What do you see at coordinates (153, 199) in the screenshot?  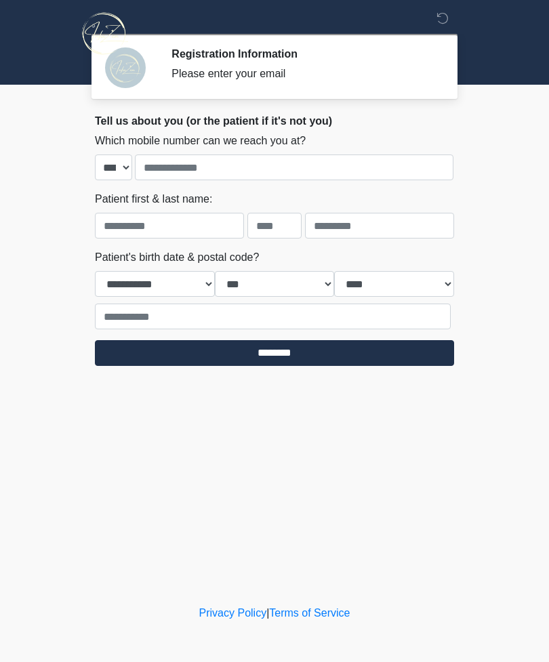 I see `label: Patient first & last name:` at bounding box center [153, 199].